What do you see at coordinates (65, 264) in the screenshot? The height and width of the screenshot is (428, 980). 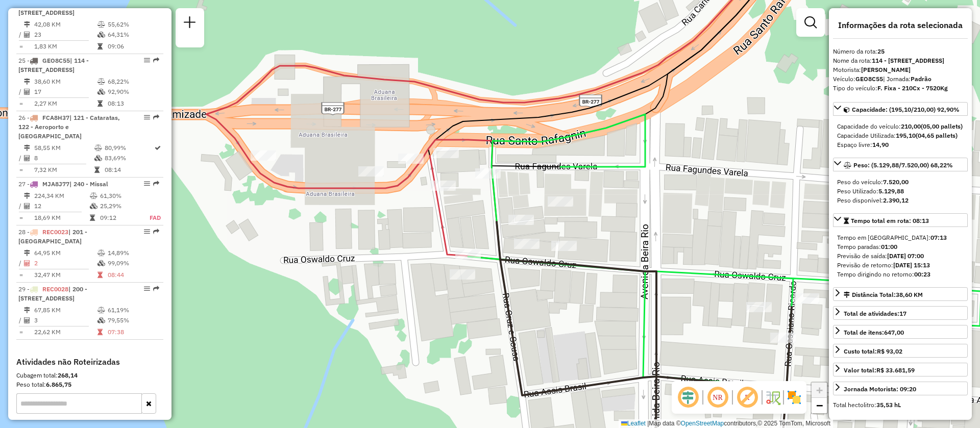 I see `td: 2` at bounding box center [65, 264].